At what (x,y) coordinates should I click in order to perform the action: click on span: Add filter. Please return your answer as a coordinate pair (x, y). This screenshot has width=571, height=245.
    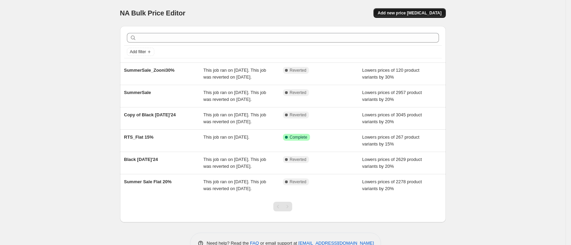
    Looking at the image, I should click on (138, 52).